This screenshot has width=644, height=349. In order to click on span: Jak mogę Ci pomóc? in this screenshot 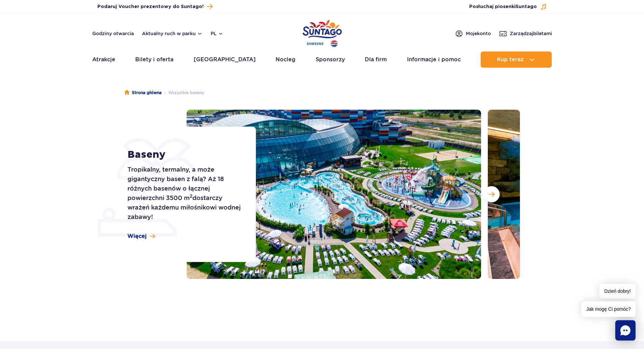, I will do `click(609, 309)`.